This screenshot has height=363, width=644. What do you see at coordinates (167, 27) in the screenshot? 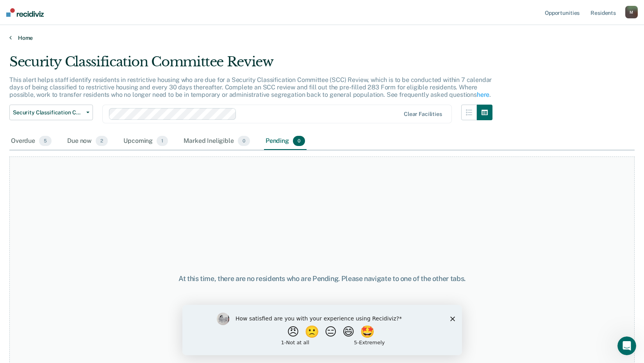
I see `button: 4` at bounding box center [167, 27].